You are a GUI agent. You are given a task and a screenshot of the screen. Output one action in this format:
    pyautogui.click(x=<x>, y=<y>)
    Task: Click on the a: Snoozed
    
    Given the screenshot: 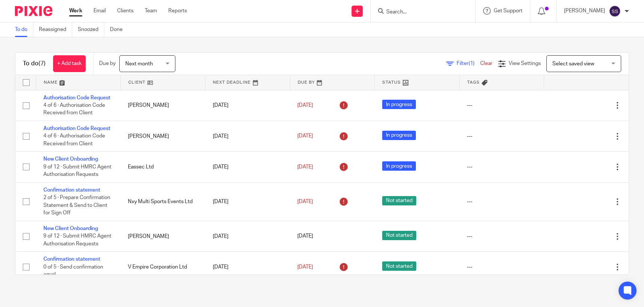 What is the action you would take?
    pyautogui.click(x=91, y=29)
    